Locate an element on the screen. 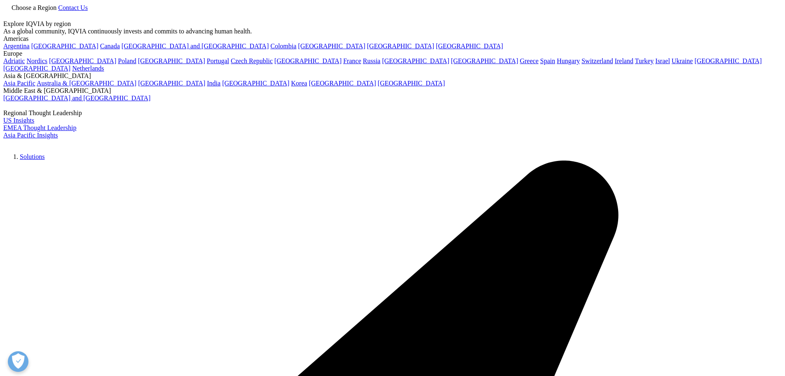  a: Asia Pacific is located at coordinates (19, 83).